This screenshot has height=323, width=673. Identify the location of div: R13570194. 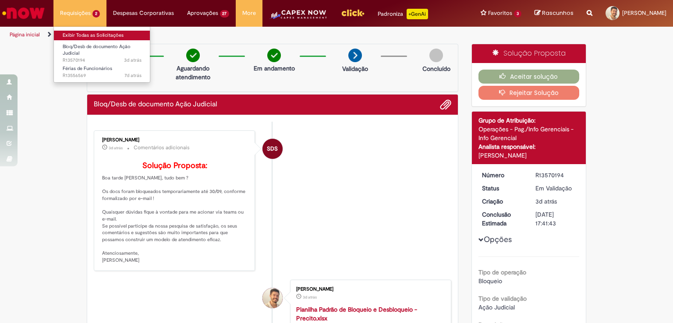
(556, 175).